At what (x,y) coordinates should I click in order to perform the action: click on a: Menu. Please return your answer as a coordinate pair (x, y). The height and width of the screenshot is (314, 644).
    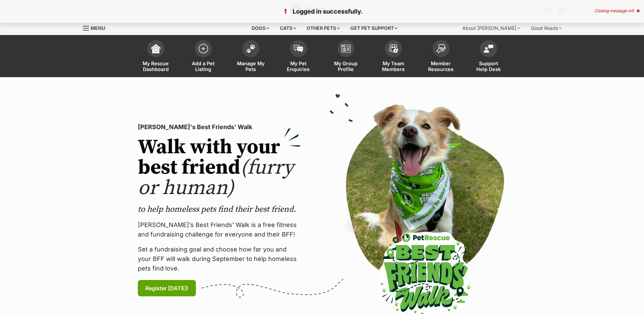
    Looking at the image, I should click on (96, 28).